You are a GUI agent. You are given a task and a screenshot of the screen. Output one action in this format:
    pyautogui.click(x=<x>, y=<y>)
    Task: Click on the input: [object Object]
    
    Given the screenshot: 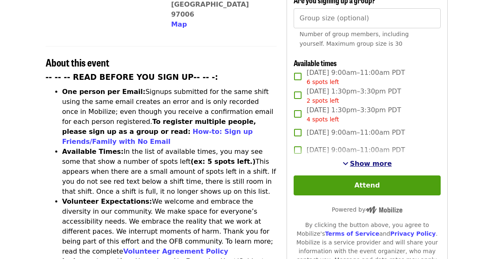 What is the action you would take?
    pyautogui.click(x=366, y=18)
    